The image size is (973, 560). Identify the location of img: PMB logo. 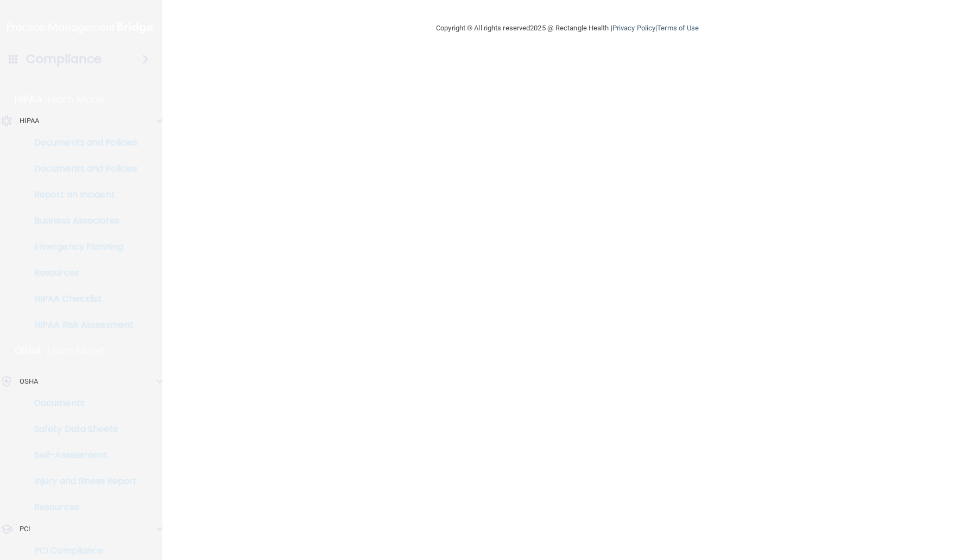
(81, 28).